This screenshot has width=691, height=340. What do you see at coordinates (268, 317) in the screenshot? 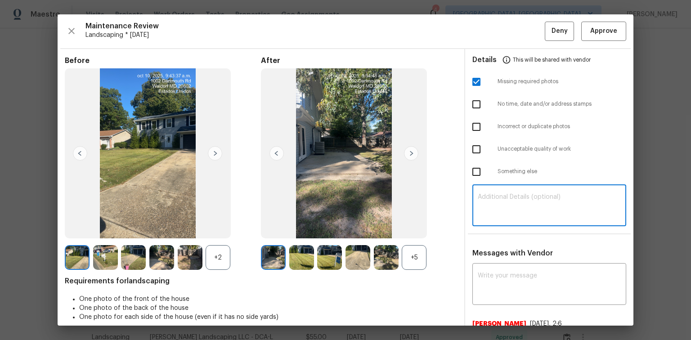
I see `li: One photo for each side of the house (even if it has no side yards)` at bounding box center [268, 317].